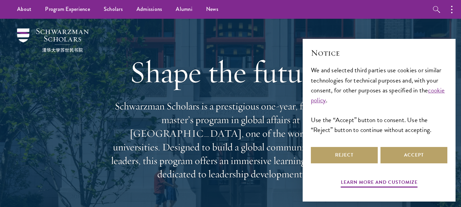 The width and height of the screenshot is (461, 207). I want to click on button: Reject, so click(344, 155).